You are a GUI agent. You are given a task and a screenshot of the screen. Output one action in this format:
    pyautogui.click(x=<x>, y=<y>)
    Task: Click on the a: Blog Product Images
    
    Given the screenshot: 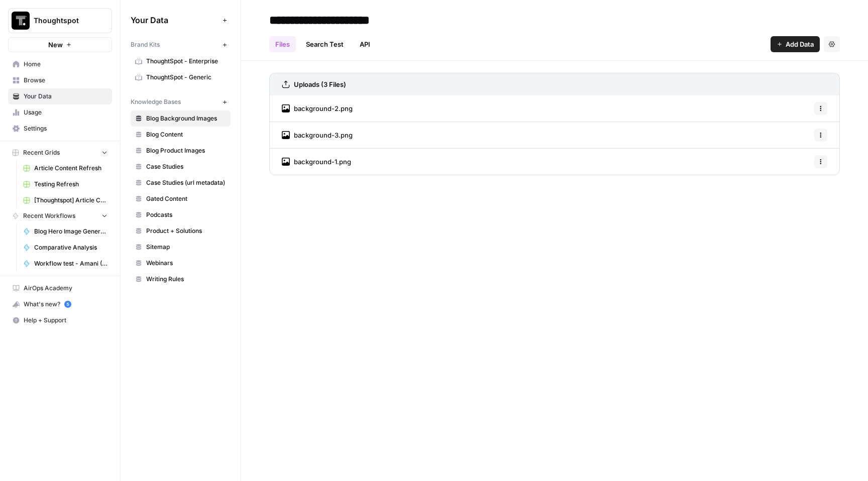 What is the action you would take?
    pyautogui.click(x=181, y=151)
    